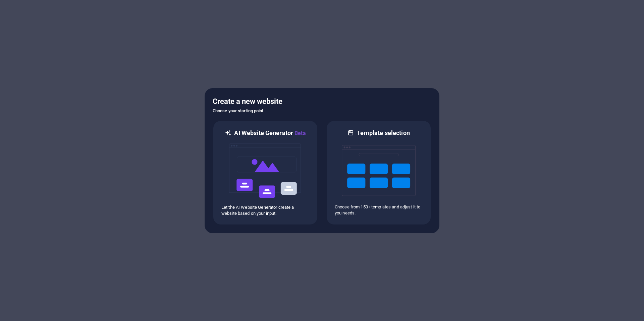 This screenshot has width=644, height=321. Describe the element at coordinates (266, 173) in the screenshot. I see `div: AI Website GeneratorBetaaiLet the AI Website Generator create a website based on your input.` at that location.